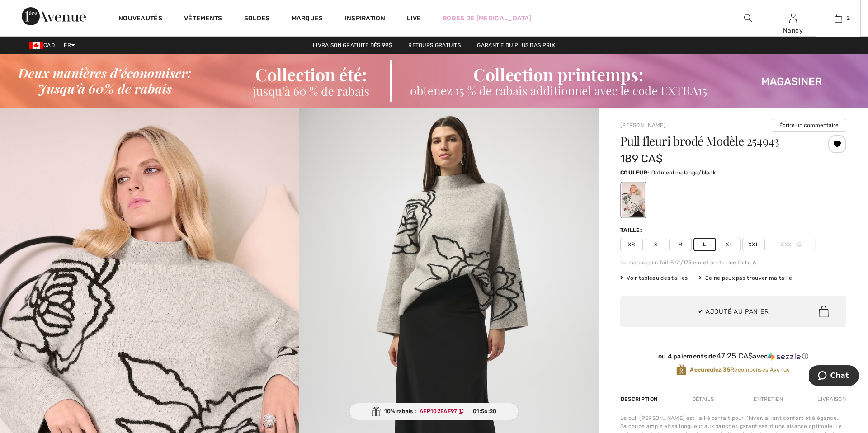 This screenshot has width=868, height=433. I want to click on div: Détails, so click(703, 399).